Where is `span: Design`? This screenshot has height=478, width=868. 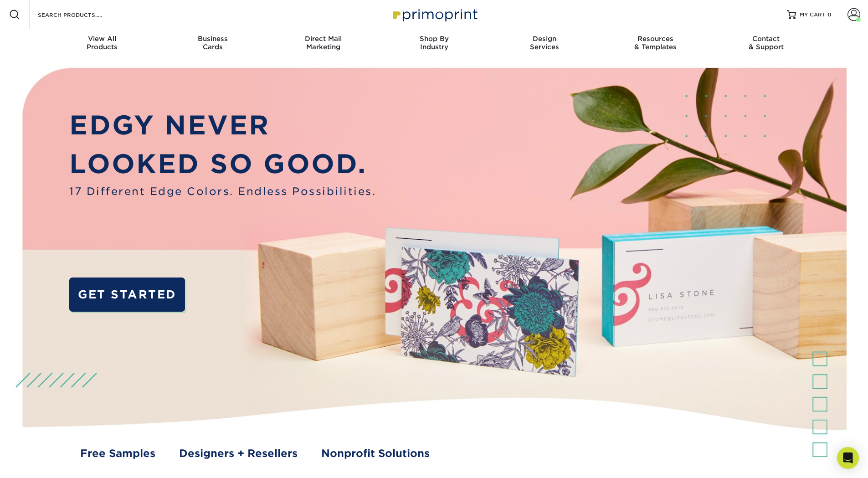 span: Design is located at coordinates (545, 39).